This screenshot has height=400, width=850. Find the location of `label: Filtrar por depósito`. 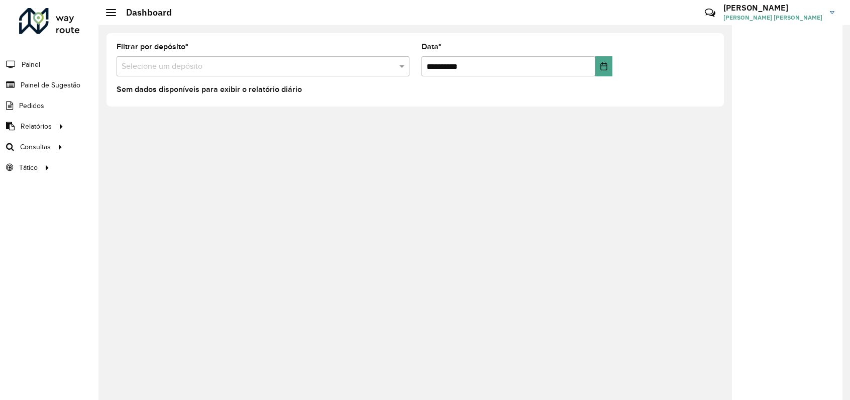

label: Filtrar por depósito is located at coordinates (152, 47).